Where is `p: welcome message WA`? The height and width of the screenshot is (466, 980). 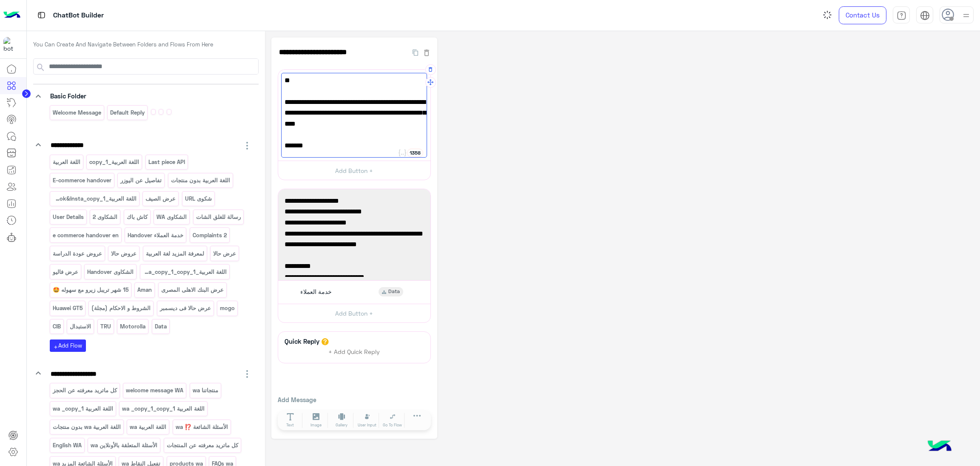 p: welcome message WA is located at coordinates (155, 390).